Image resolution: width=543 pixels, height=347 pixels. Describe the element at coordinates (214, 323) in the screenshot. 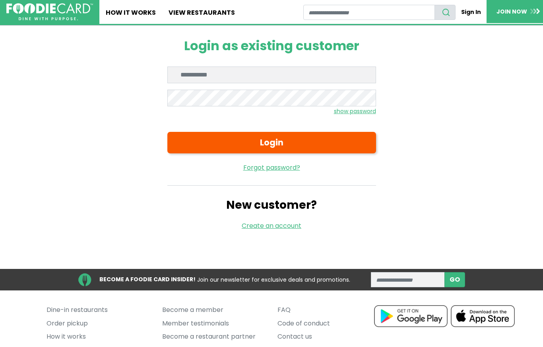

I see `a: Member testimonials` at that location.